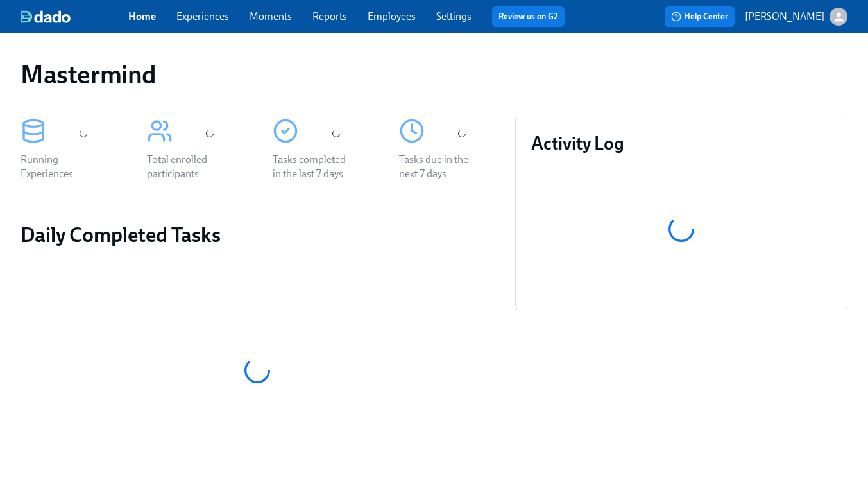 The image size is (868, 484). Describe the element at coordinates (61, 167) in the screenshot. I see `div: Running Experiences` at that location.